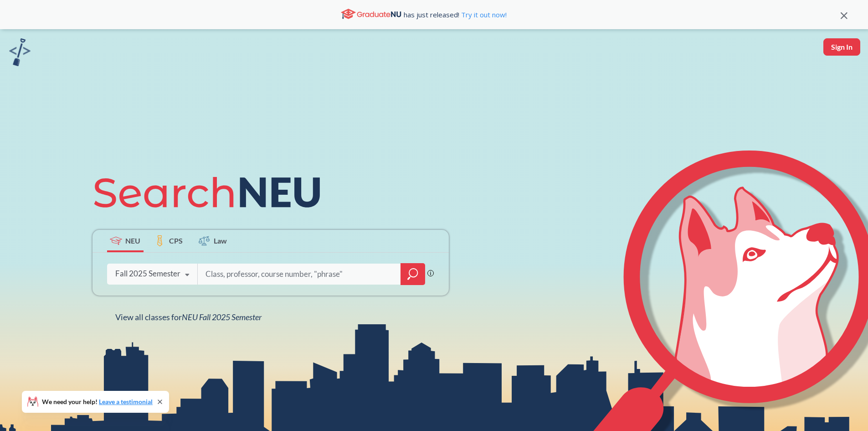  Describe the element at coordinates (220, 240) in the screenshot. I see `span: Law` at that location.